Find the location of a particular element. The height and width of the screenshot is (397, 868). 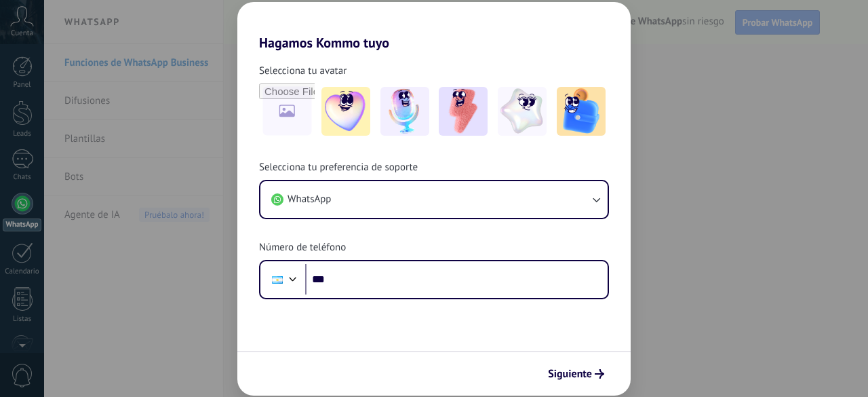

img: -5.jpeg is located at coordinates (581, 112).